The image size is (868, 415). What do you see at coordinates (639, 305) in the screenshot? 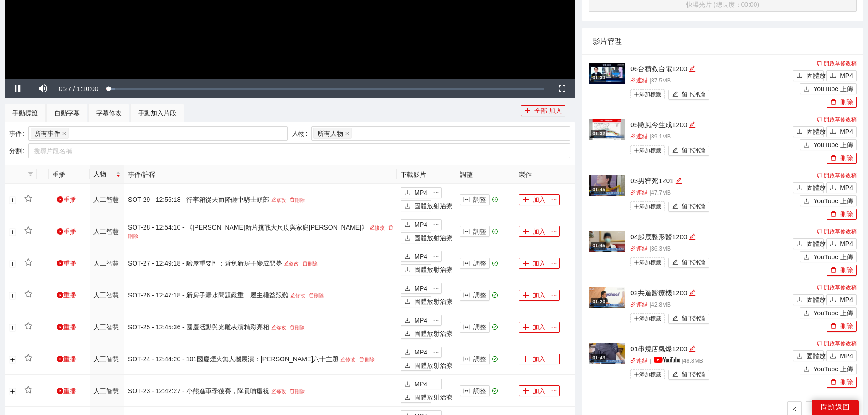
I see `a: 關聯連結` at bounding box center [639, 305].